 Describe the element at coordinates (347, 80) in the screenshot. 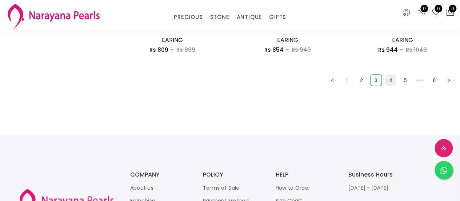

I see `a: 1` at that location.